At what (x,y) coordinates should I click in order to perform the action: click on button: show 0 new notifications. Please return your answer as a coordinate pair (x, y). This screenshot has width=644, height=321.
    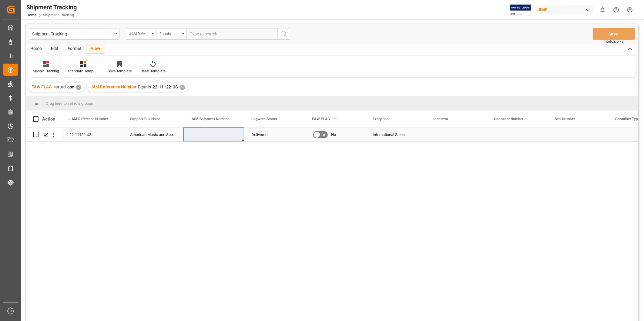
    Looking at the image, I should click on (603, 10).